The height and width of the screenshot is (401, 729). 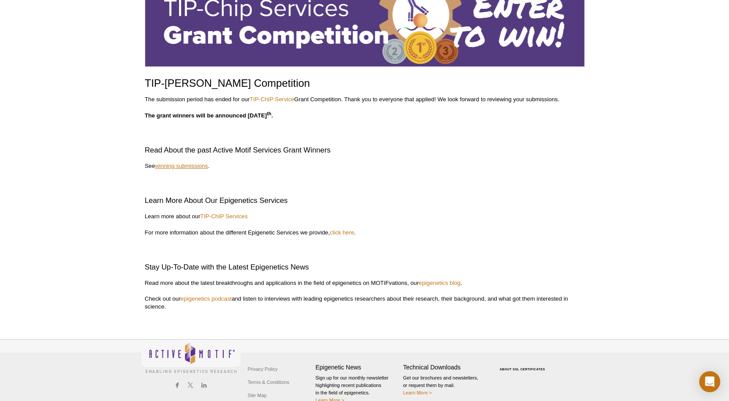 What do you see at coordinates (263, 369) in the screenshot?
I see `a: Privacy Policy` at bounding box center [263, 369].